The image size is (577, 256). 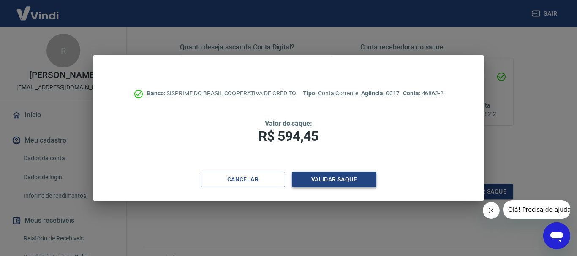 What do you see at coordinates (330, 93) in the screenshot?
I see `p: Conta Corrente` at bounding box center [330, 93].